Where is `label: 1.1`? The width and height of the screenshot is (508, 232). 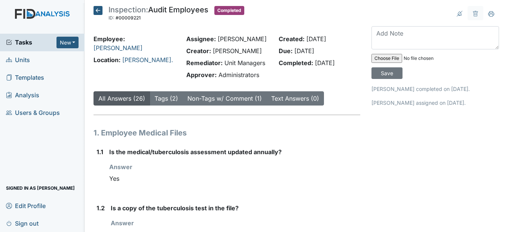
label: 1.1 is located at coordinates (100, 152).